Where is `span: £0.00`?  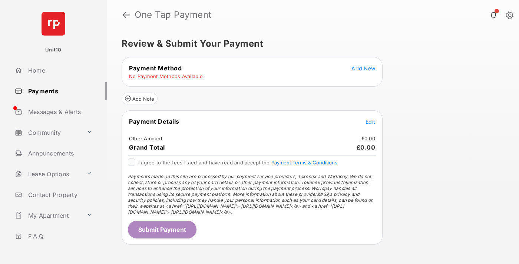
span: £0.00 is located at coordinates (366, 147).